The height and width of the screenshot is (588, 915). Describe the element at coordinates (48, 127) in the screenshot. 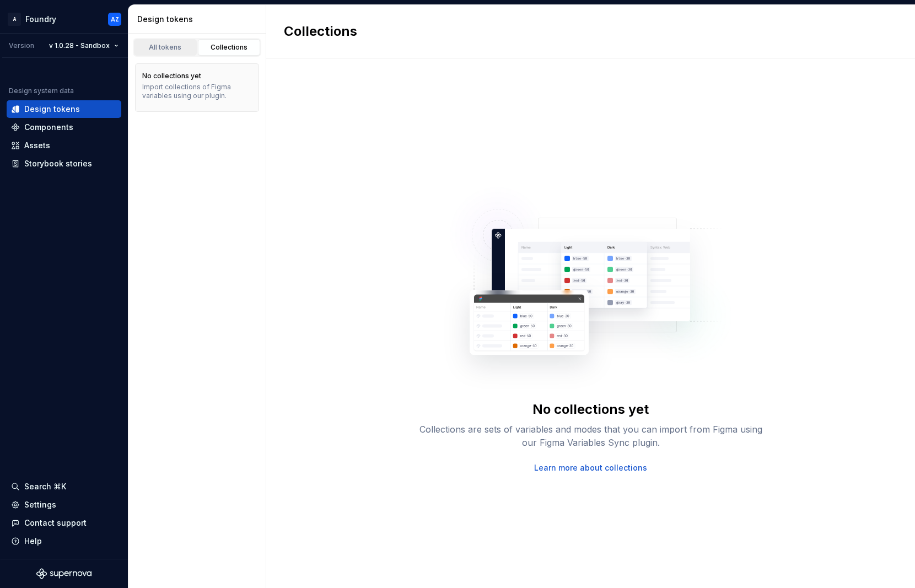

I see `div: Components` at that location.